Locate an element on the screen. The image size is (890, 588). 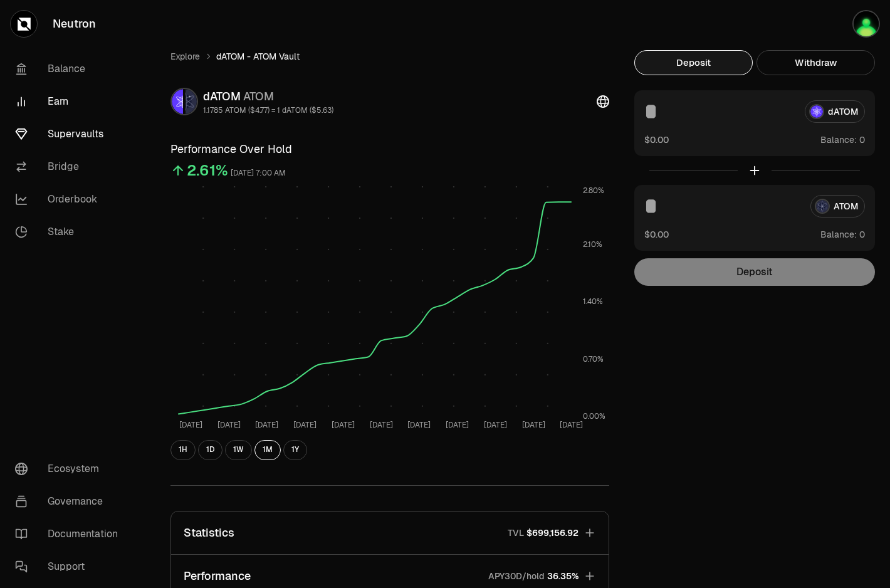
span: ATOM is located at coordinates (258, 96).